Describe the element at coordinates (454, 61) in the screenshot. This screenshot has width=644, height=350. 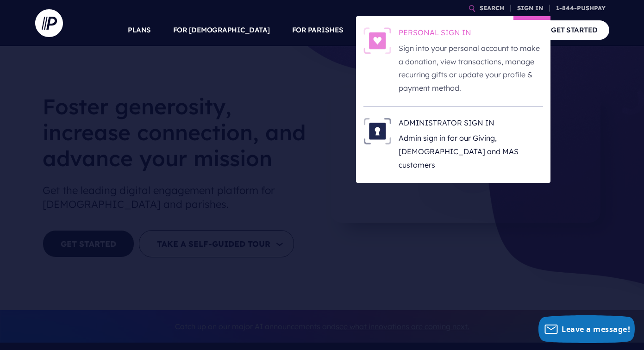
I see `a: PERSONAL SIGN IN - Illustration PERSONAL SIGN IN Sign into your personal account to make a donati...` at that location.